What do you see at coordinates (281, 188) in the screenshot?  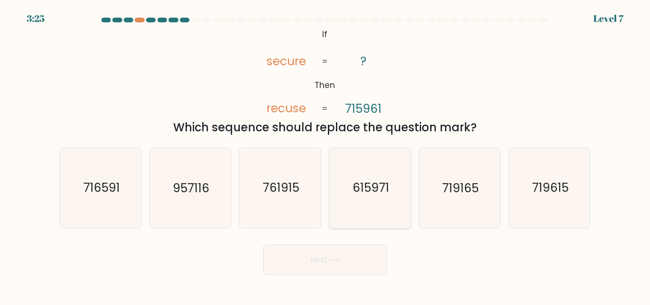 I see `text: 761915` at bounding box center [281, 188].